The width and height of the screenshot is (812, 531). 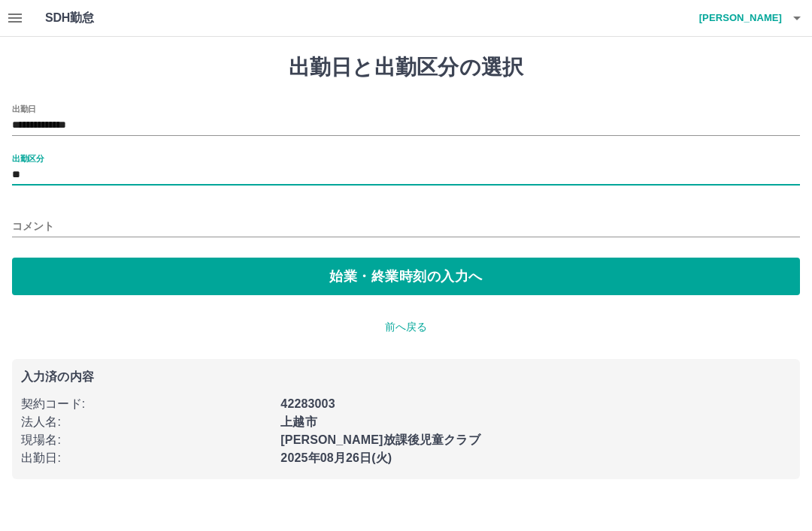 I want to click on button: 始業・終業時刻の入力へ, so click(x=406, y=277).